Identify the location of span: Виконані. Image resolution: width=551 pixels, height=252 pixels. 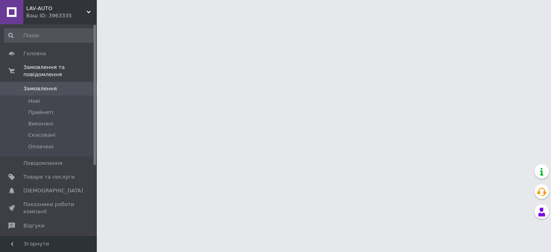
(41, 124).